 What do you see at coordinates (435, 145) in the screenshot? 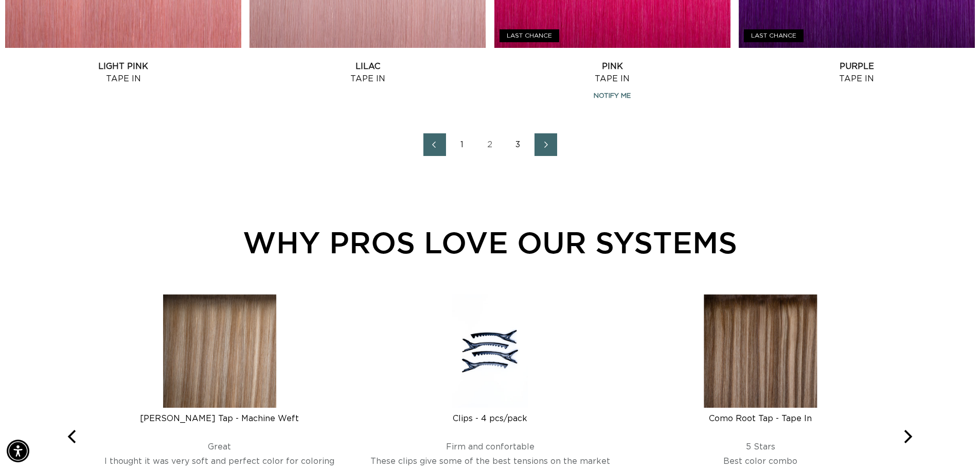
I see `a: Previous page` at bounding box center [435, 145].